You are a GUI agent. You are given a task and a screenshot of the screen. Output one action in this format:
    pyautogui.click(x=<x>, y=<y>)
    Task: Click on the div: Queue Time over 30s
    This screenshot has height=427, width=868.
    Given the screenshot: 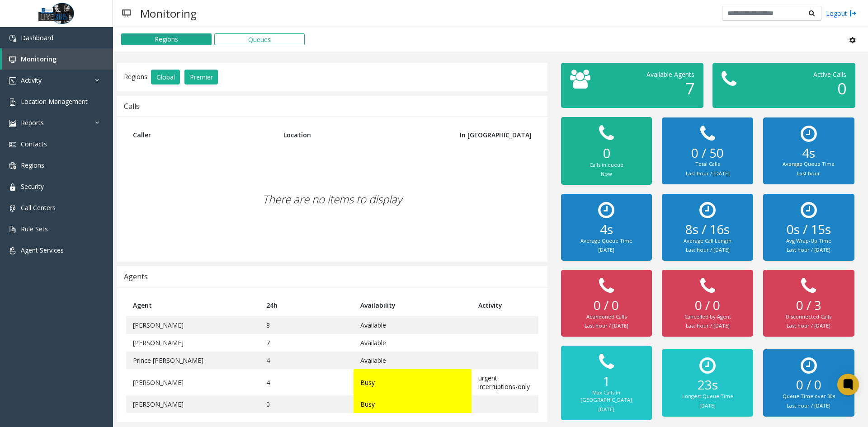 What is the action you would take?
    pyautogui.click(x=808, y=396)
    